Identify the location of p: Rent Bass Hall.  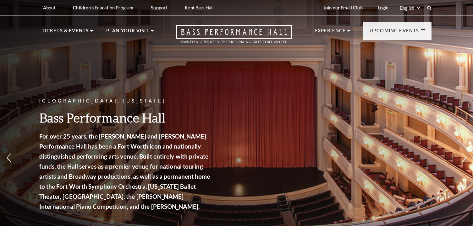
(199, 8).